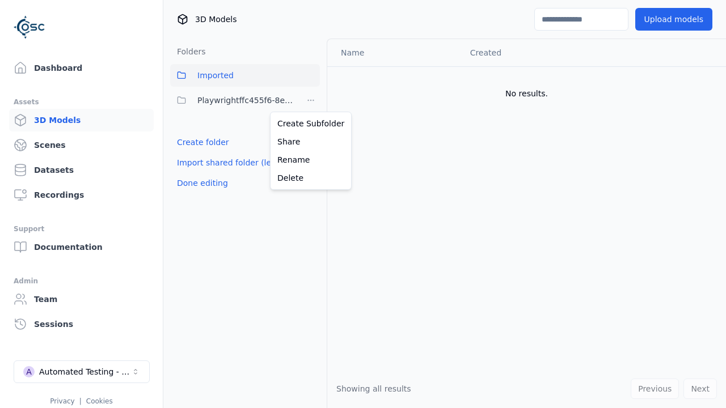  What do you see at coordinates (311, 178) in the screenshot?
I see `a: Delete` at bounding box center [311, 178].